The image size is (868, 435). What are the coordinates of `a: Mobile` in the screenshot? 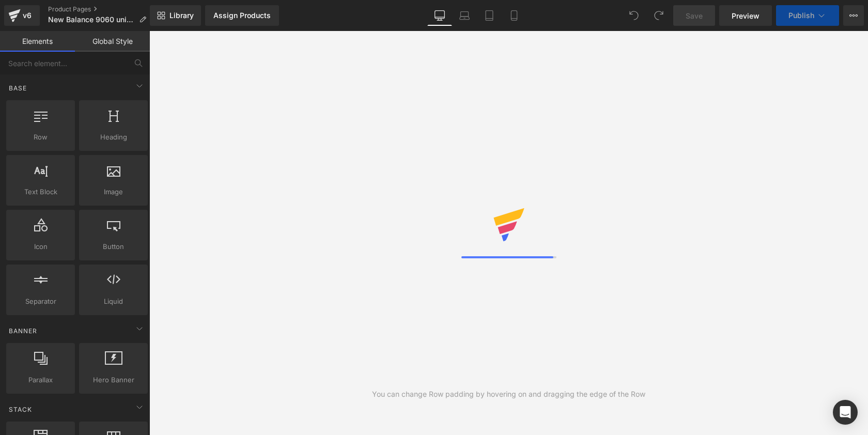 It's located at (515, 16).